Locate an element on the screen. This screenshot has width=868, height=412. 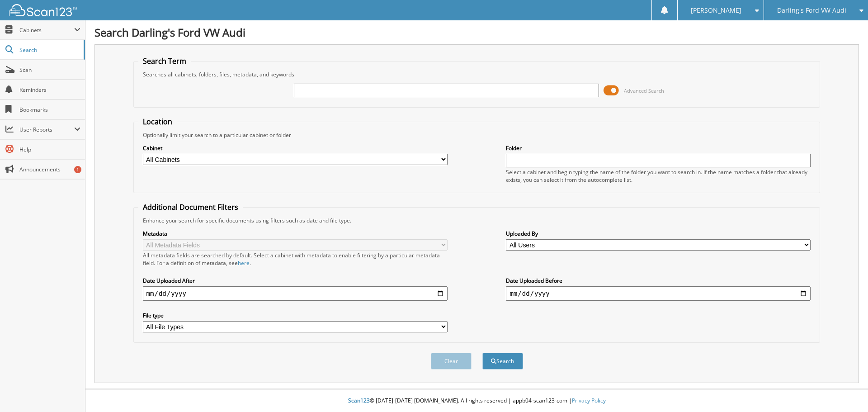
span: Scan is located at coordinates (49, 70).